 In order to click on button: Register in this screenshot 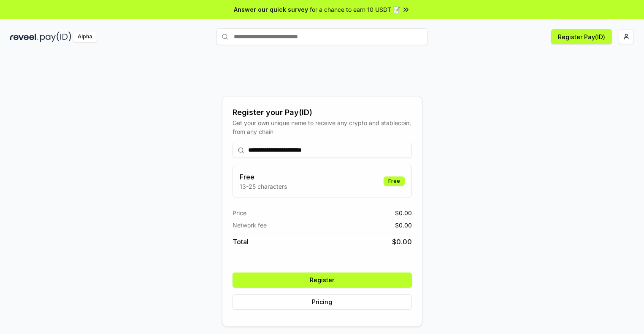, I will do `click(322, 281)`.